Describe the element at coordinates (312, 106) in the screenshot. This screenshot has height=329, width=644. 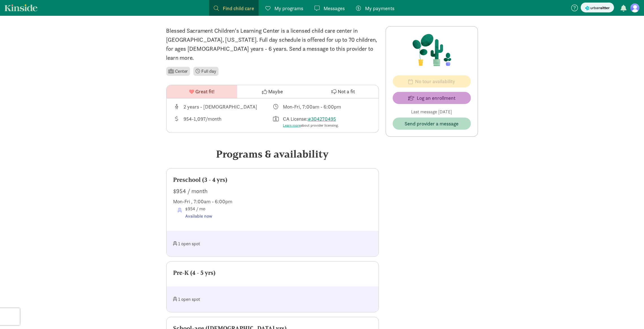
I see `div: Mon-Fri, 7:00am - 6:00pm` at that location.